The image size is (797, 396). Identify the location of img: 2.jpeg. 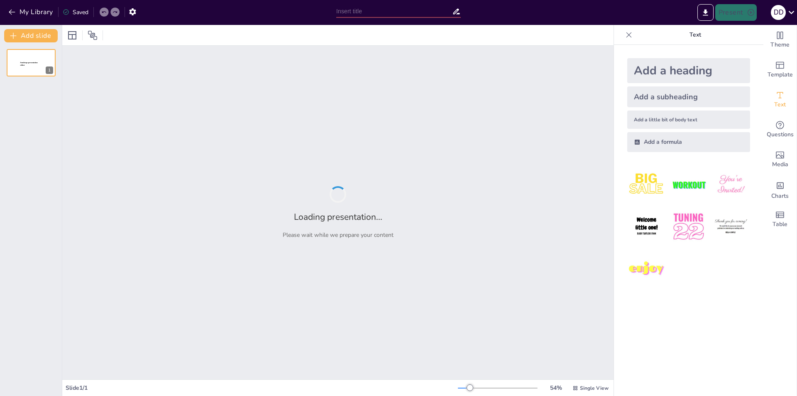
(688, 184).